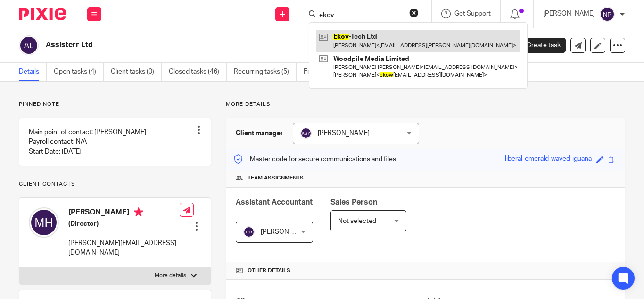 The height and width of the screenshot is (299, 644). I want to click on span: Team assignments, so click(275, 178).